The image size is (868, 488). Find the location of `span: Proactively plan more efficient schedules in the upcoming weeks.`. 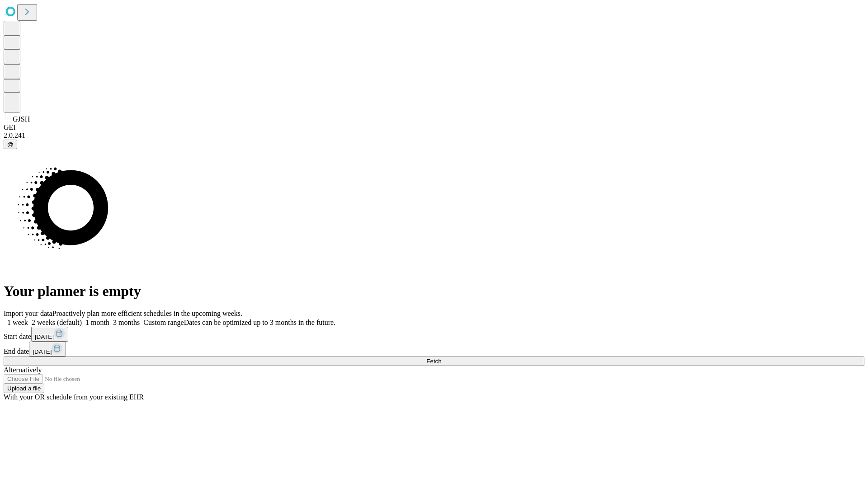

span: Proactively plan more efficient schedules in the upcoming weeks. is located at coordinates (147, 313).